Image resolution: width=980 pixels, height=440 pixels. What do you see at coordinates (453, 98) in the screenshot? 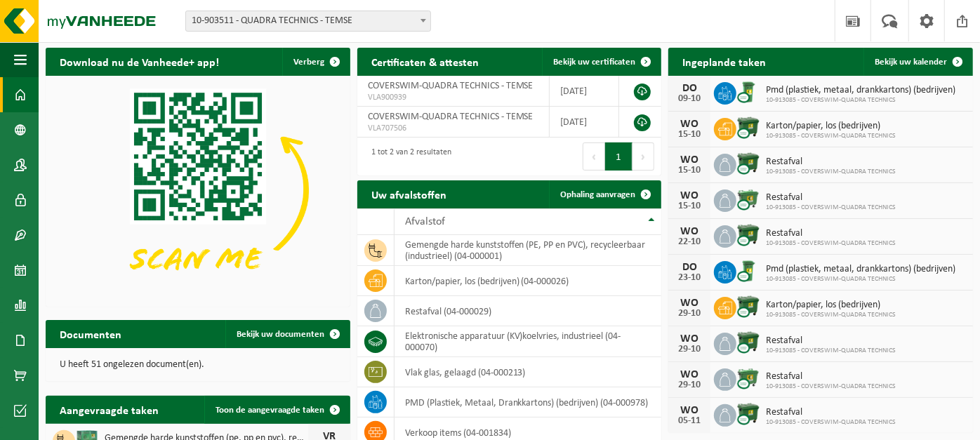
I see `span: VLA900939` at bounding box center [453, 98].